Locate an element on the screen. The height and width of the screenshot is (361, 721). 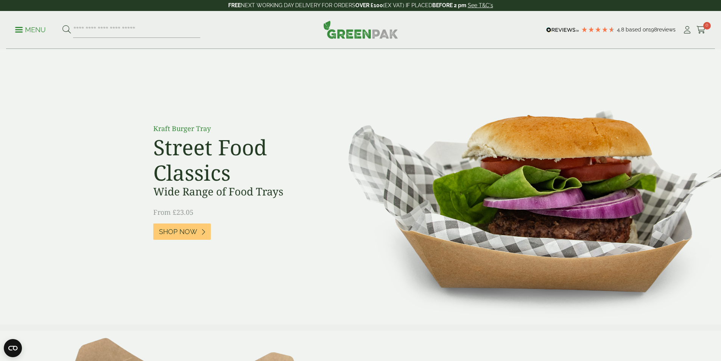
a: See T&C's is located at coordinates (480, 5).